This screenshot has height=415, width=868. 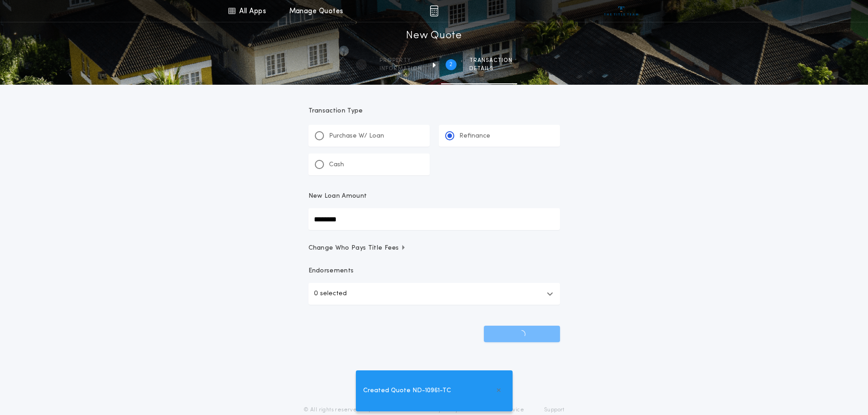 I want to click on img: vs-icon, so click(x=621, y=11).